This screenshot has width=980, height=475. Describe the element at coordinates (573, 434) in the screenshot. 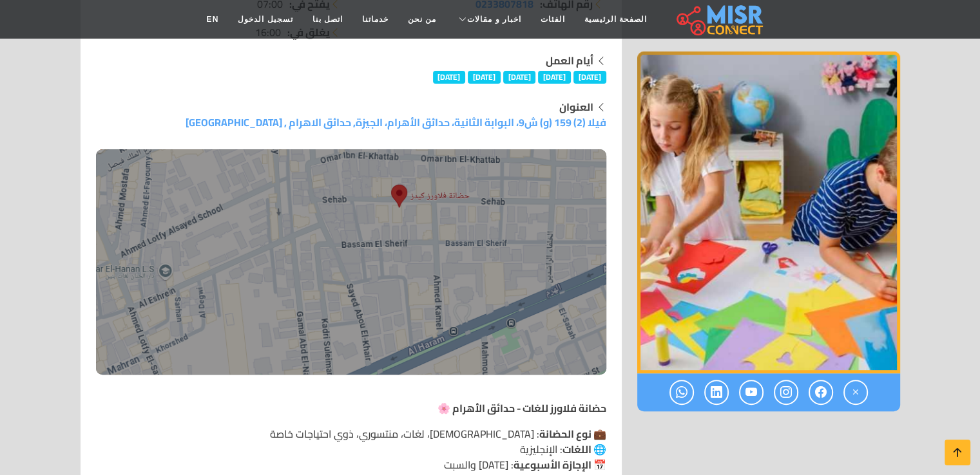

I see `strong: 💼 نوع الحضانة` at that location.